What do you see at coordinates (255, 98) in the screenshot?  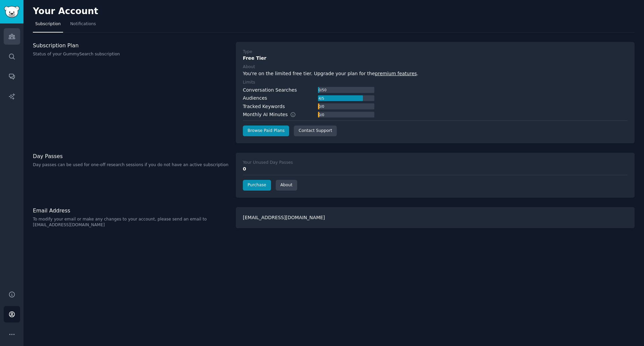 I see `div: Audiences` at bounding box center [255, 98].